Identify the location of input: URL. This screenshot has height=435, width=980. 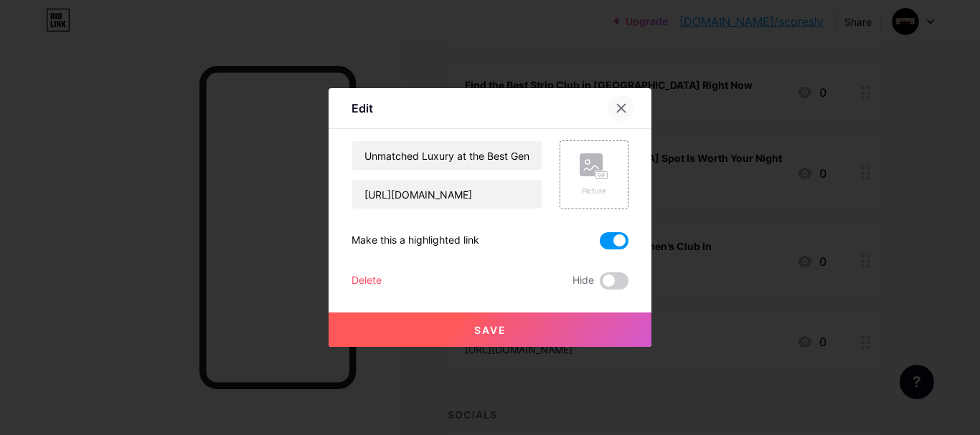
(447, 194).